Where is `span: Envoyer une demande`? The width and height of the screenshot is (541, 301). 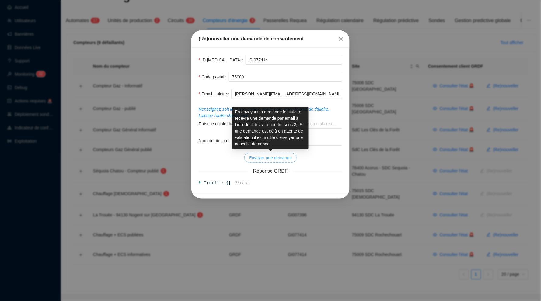
span: Envoyer une demande is located at coordinates (270, 158).